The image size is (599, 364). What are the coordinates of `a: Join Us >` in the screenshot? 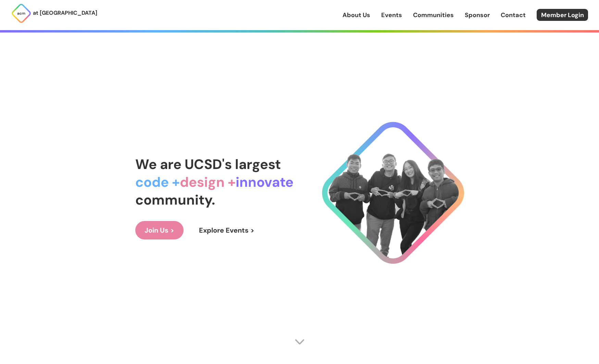 It's located at (159, 231).